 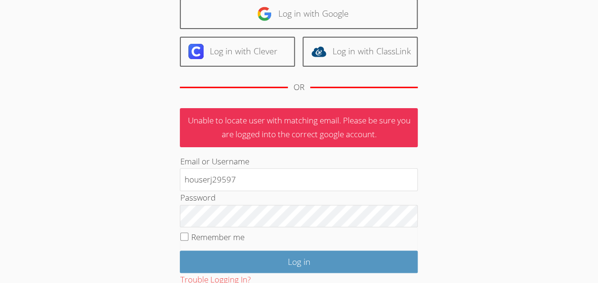 I want to click on input: Log in, so click(x=299, y=261).